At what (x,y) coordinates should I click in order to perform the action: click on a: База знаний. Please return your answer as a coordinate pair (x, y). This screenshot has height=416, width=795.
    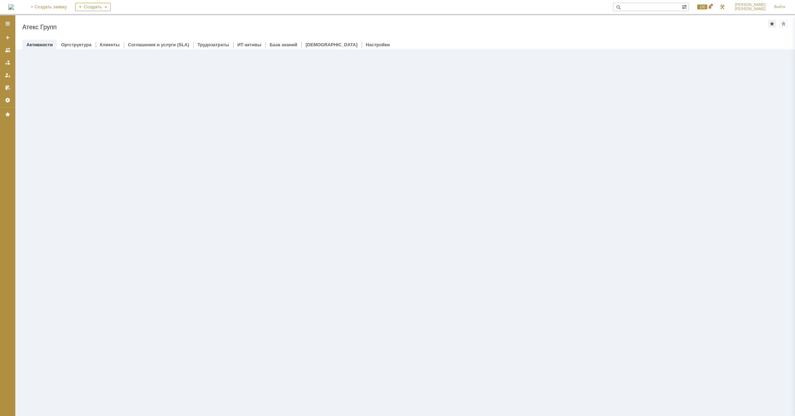
    Looking at the image, I should click on (283, 45).